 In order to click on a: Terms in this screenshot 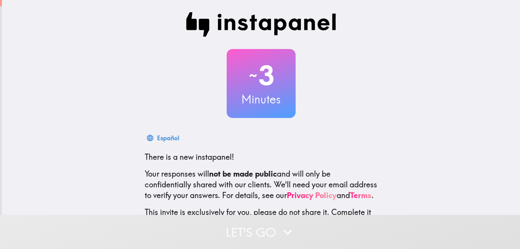, I will do `click(361, 195)`.